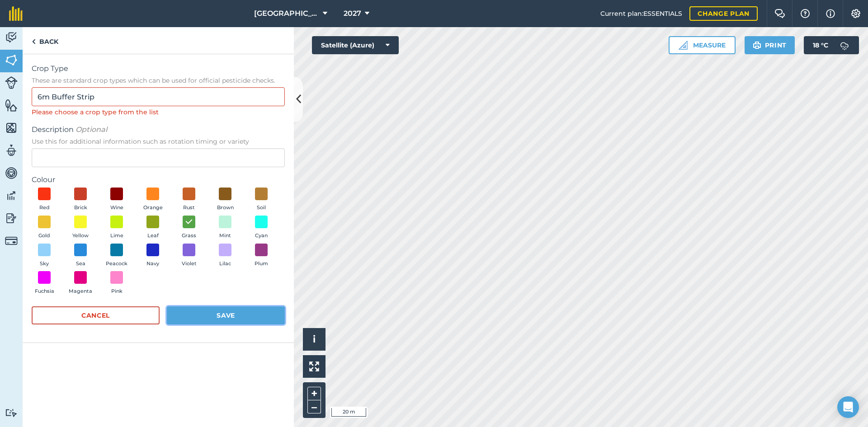 Image resolution: width=868 pixels, height=427 pixels. Describe the element at coordinates (80, 291) in the screenshot. I see `span: Magenta` at that location.